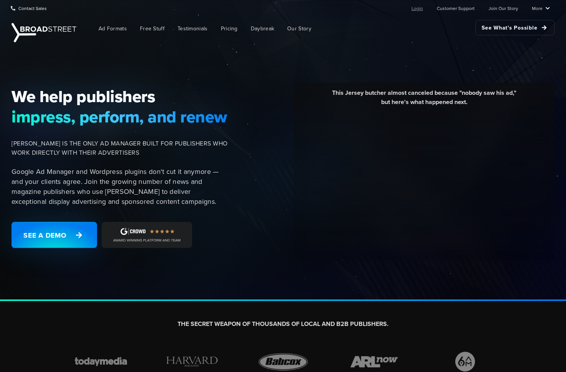 The width and height of the screenshot is (566, 372). Describe the element at coordinates (44, 33) in the screenshot. I see `img: Broadstreet | The Ad Manager for Small Publishers` at that location.